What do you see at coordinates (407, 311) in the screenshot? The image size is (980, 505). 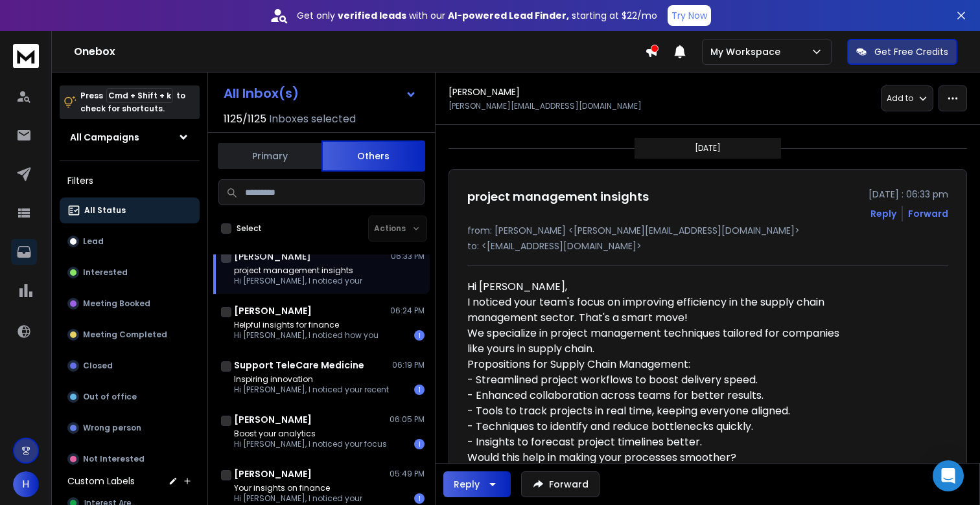 I see `p: 06:24 PM` at bounding box center [407, 311].